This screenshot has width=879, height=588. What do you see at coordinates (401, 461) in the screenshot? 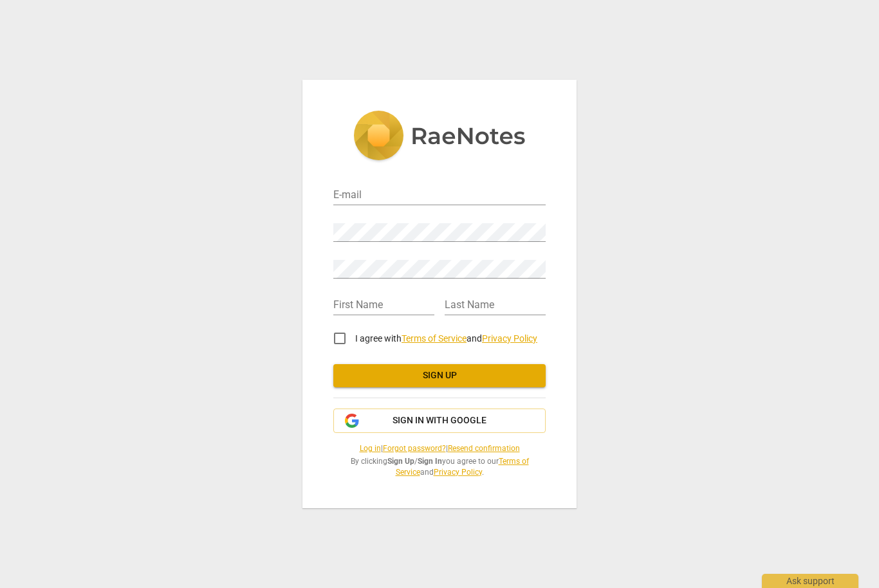
I see `b: Sign Up` at bounding box center [401, 461].